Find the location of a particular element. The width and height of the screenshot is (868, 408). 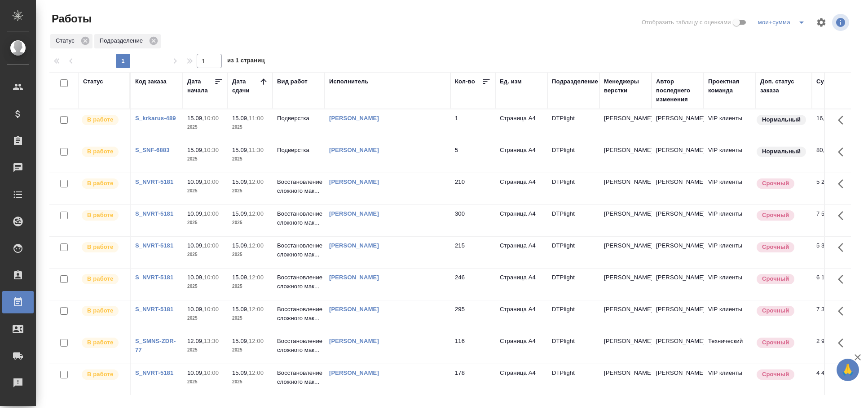

div: Автор последнего изменения is located at coordinates (678, 90).